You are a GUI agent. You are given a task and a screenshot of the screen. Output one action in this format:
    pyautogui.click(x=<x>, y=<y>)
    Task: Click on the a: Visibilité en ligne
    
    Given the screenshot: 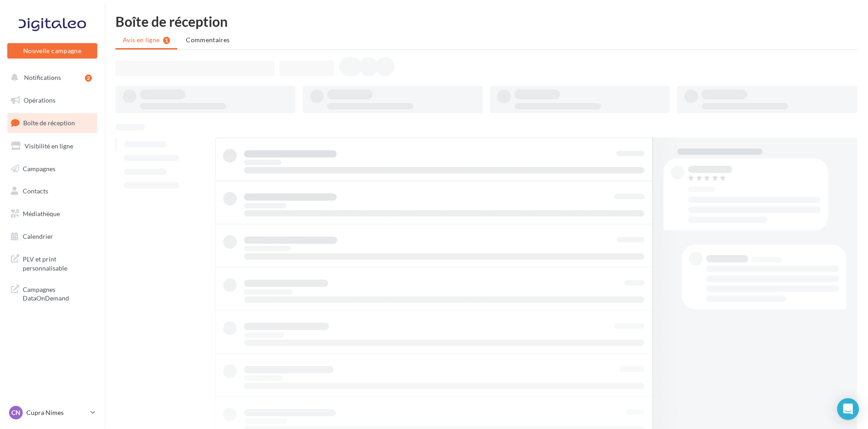 What is the action you would take?
    pyautogui.click(x=52, y=146)
    